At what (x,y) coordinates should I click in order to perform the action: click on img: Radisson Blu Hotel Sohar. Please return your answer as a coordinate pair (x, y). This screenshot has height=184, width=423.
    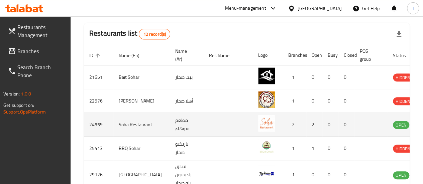
    Looking at the image, I should click on (267, 174).